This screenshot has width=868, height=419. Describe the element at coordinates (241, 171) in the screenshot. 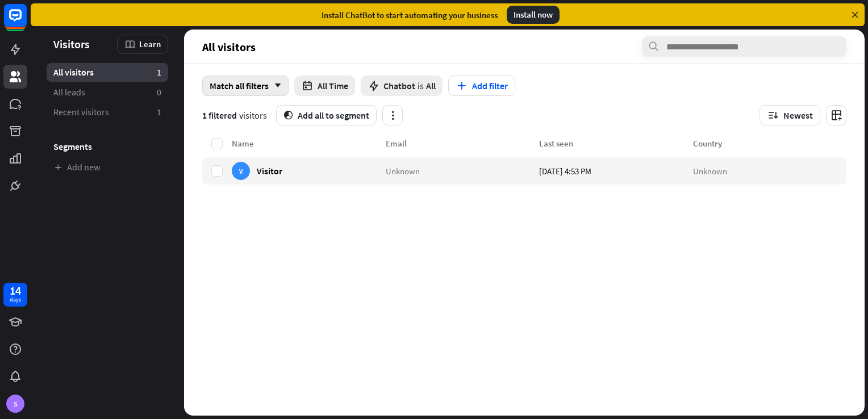

I see `div: V` at that location.